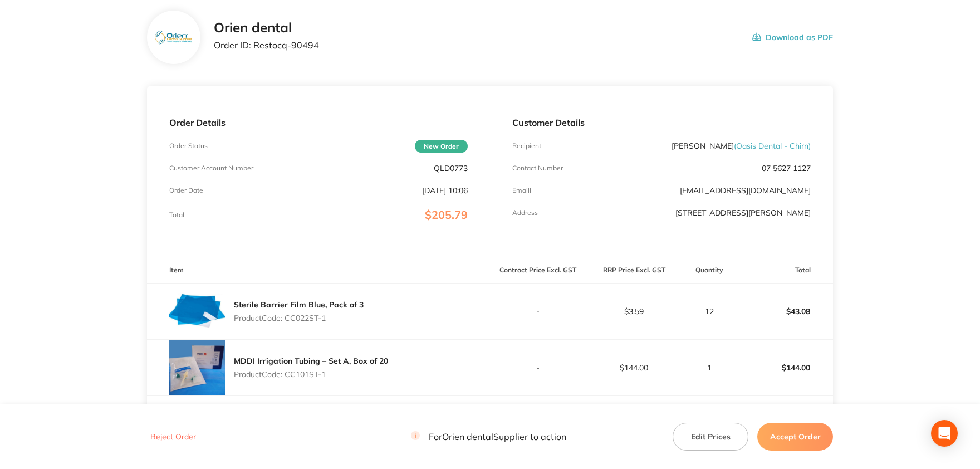 This screenshot has height=469, width=980. I want to click on a: Sterile Barrier Film Blue, Pack of 3, so click(299, 305).